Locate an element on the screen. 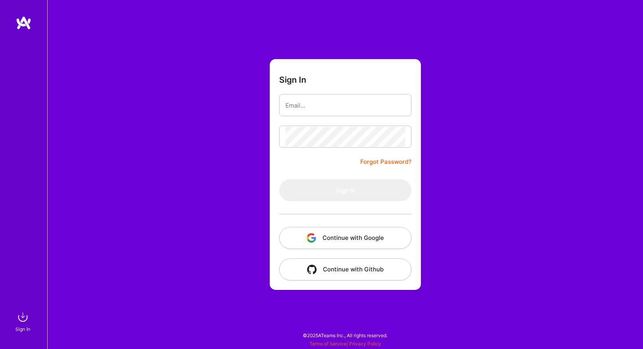  img: sign in is located at coordinates (23, 317).